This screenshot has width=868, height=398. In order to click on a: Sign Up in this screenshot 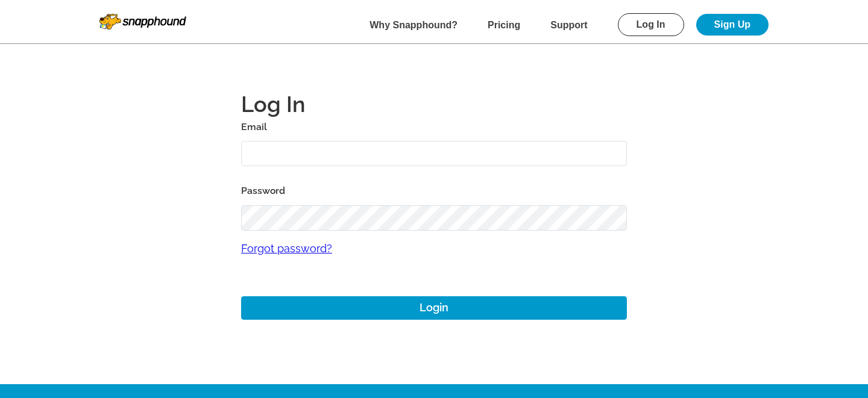, I will do `click(732, 25)`.